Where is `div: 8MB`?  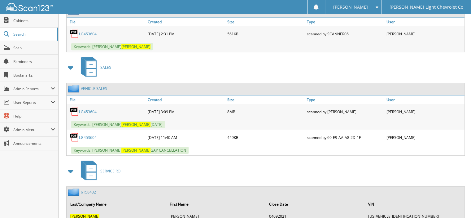 div: 8MB is located at coordinates (265, 111).